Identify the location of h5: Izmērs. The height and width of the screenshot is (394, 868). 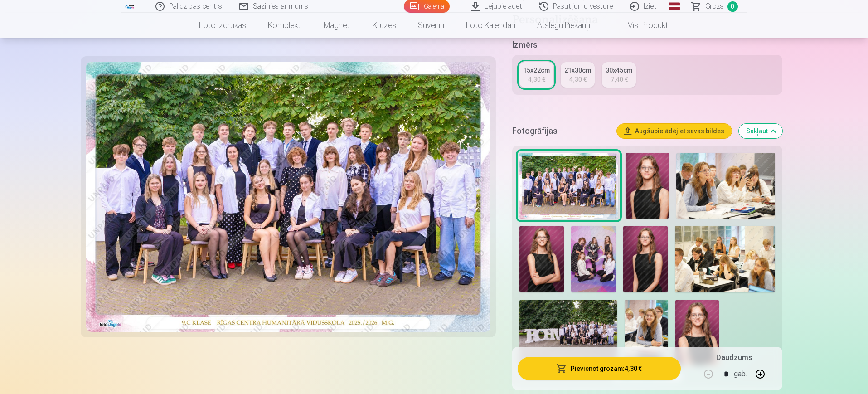
(647, 45).